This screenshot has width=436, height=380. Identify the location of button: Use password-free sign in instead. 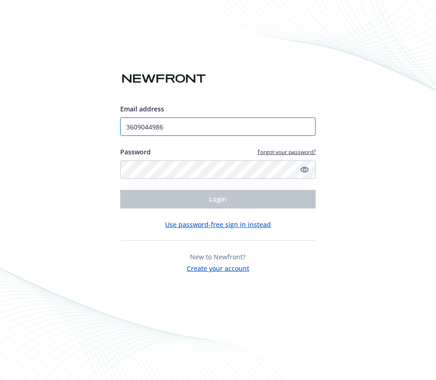
(218, 224).